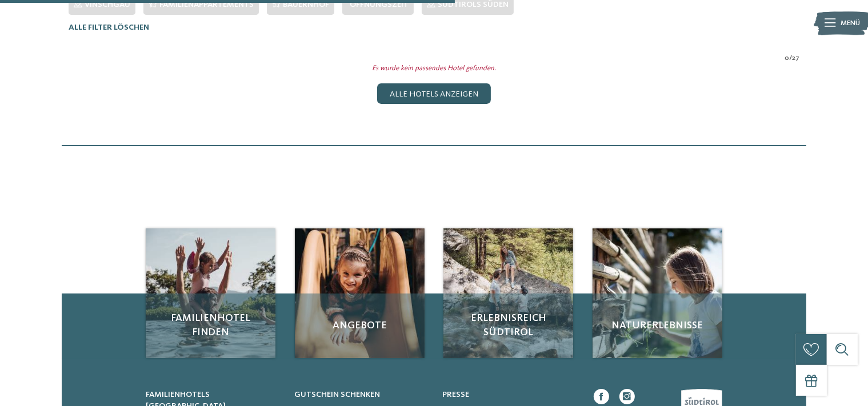  Describe the element at coordinates (508, 325) in the screenshot. I see `span: Erlebnisreich Südtirol` at that location.